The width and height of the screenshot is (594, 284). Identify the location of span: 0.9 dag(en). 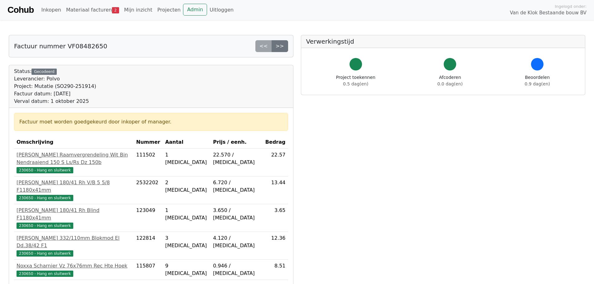
(537, 84).